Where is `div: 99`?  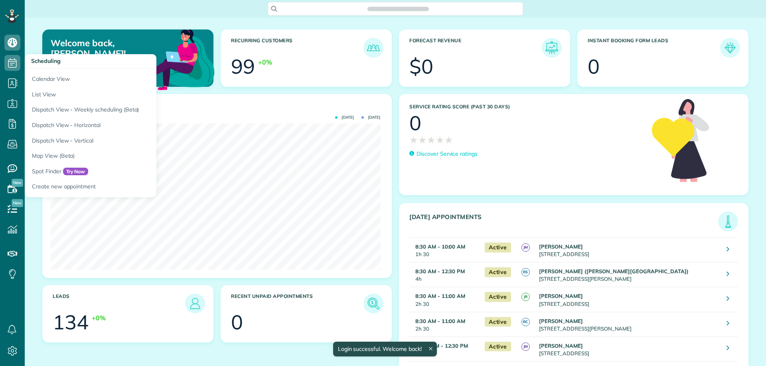 div: 99 is located at coordinates (243, 67).